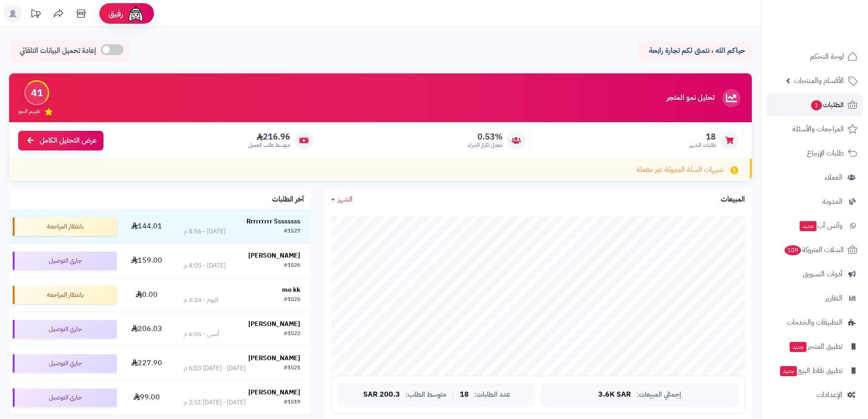 The height and width of the screenshot is (419, 868). I want to click on span: الأقسام والمنتجات, so click(819, 80).